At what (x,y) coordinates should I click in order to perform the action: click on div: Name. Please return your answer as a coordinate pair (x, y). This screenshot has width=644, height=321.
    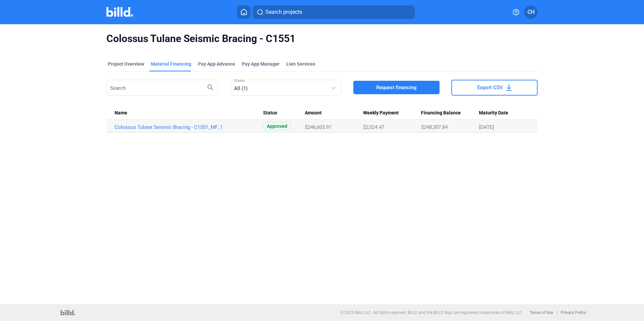
    Looking at the image, I should click on (189, 113).